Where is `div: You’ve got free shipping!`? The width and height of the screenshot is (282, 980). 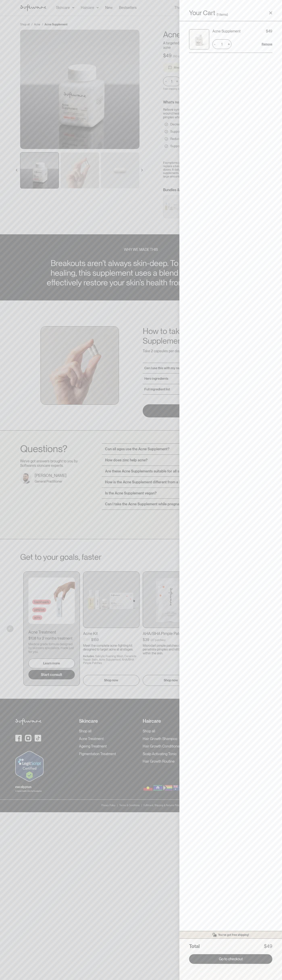
div: You’ve got free shipping! is located at coordinates (234, 934).